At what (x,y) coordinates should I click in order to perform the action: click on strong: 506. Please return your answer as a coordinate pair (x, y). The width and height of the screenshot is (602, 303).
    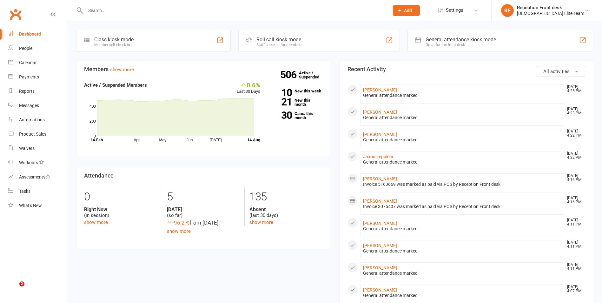
    Looking at the image, I should click on (289, 75).